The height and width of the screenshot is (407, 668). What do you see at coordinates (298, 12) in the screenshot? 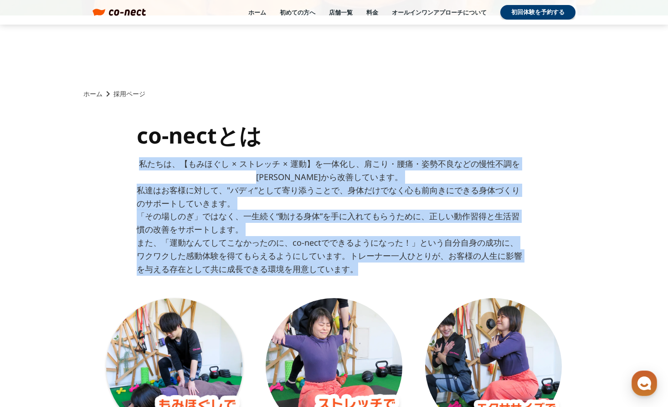
I see `a: 初めての方へ` at bounding box center [298, 12].